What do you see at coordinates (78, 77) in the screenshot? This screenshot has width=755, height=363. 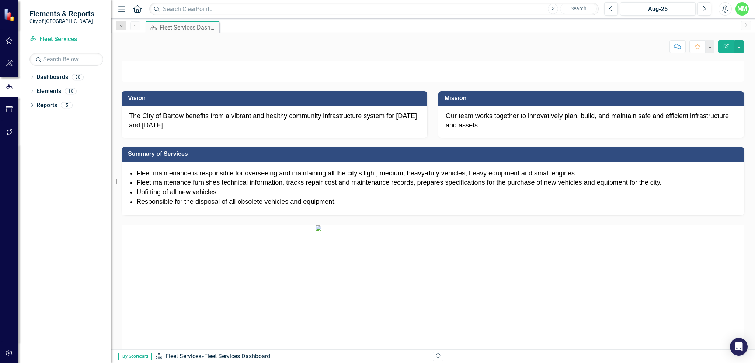 I see `div: 30` at bounding box center [78, 77].